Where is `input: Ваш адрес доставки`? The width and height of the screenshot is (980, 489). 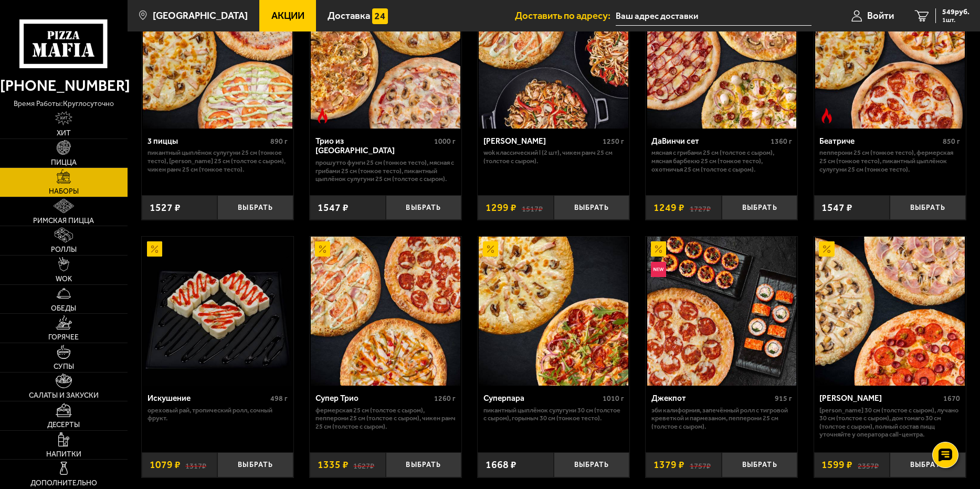
input: Ваш адрес доставки is located at coordinates (714, 16).